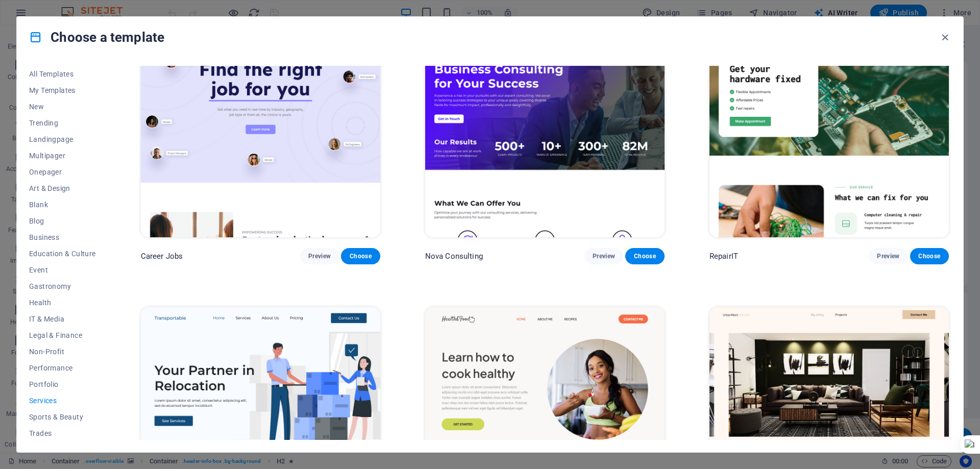  What do you see at coordinates (62, 204) in the screenshot?
I see `button: Blank` at bounding box center [62, 204].